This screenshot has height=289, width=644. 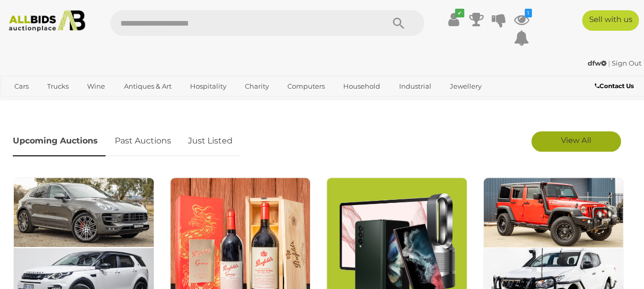 What do you see at coordinates (614, 86) in the screenshot?
I see `b: Contact Us` at bounding box center [614, 86].